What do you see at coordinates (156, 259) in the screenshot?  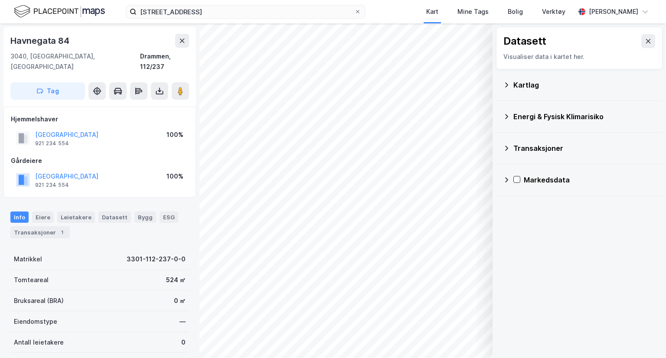 I see `div: 3301-112-237-0-0` at bounding box center [156, 259].